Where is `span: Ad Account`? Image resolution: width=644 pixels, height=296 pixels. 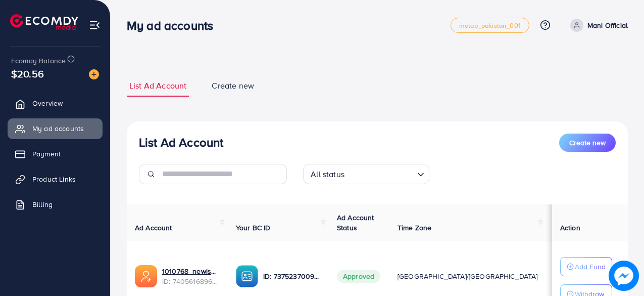 span: Ad Account is located at coordinates (154, 227).